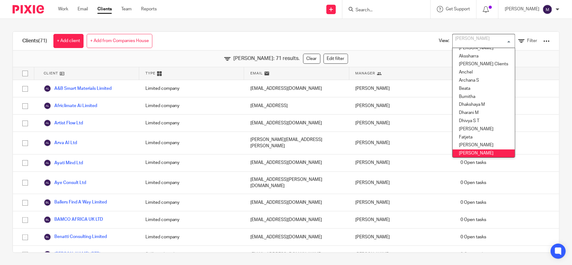 This screenshot has height=265, width=572. I want to click on a: Team, so click(126, 9).